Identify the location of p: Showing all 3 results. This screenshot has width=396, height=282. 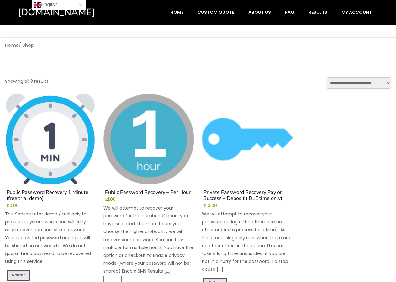
(27, 81).